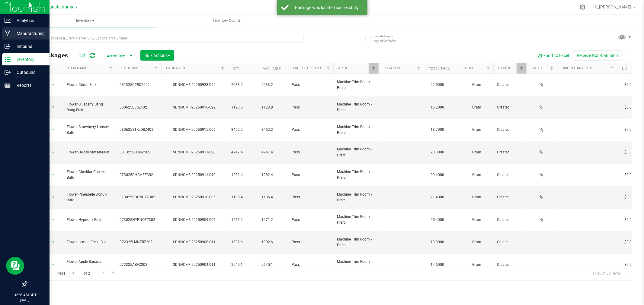 The image size is (644, 305). Describe the element at coordinates (576, 68) in the screenshot. I see `a: Origin Harvests` at that location.